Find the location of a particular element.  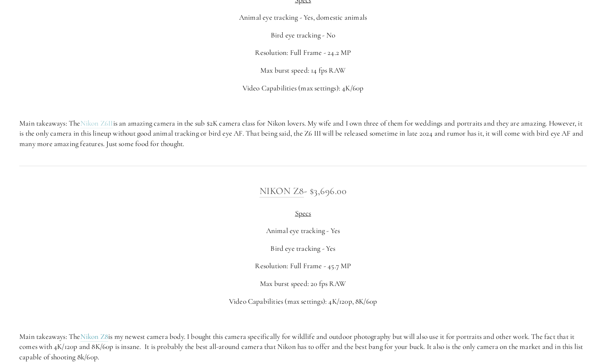

p: Bird eye tracking - No is located at coordinates (303, 35).